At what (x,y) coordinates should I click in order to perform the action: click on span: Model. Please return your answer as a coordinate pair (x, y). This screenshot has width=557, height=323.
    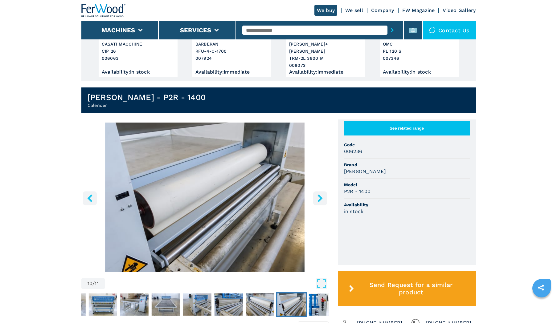
    Looking at the image, I should click on (407, 185).